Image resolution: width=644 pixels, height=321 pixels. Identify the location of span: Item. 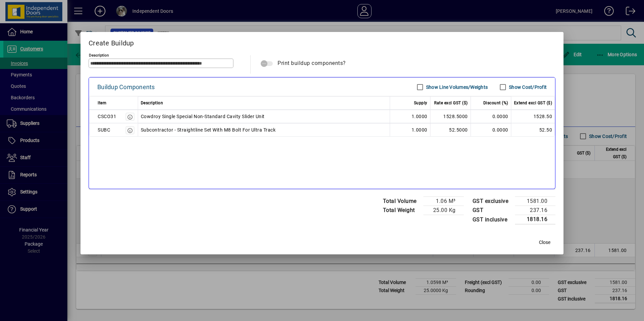
(102, 103).